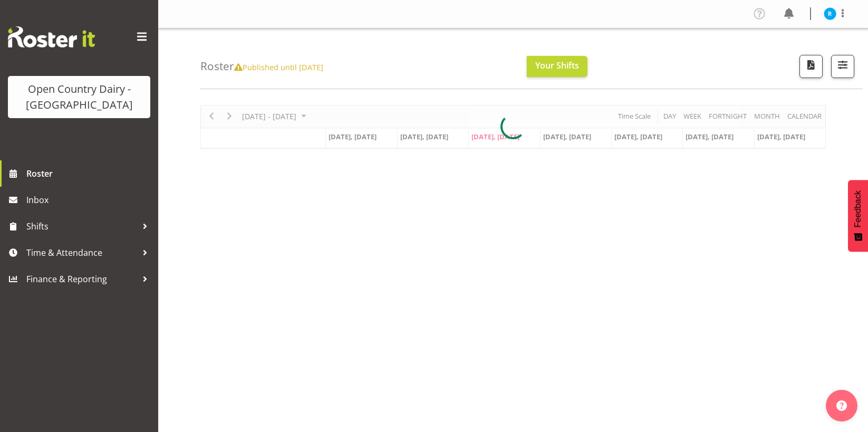  I want to click on span: Feedback, so click(858, 209).